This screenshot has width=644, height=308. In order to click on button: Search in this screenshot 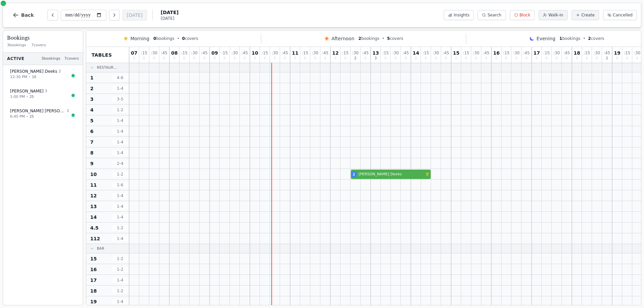, I will do `click(491, 15)`.